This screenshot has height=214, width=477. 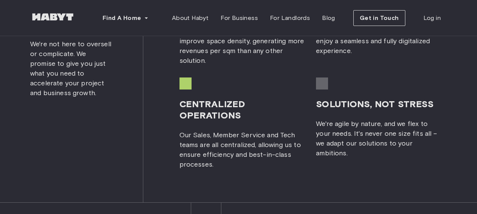 I want to click on span: Blog, so click(x=328, y=18).